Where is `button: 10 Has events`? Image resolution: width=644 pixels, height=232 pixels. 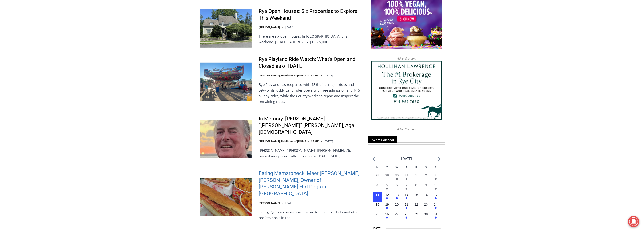 button: 10 Has events is located at coordinates (435, 188).